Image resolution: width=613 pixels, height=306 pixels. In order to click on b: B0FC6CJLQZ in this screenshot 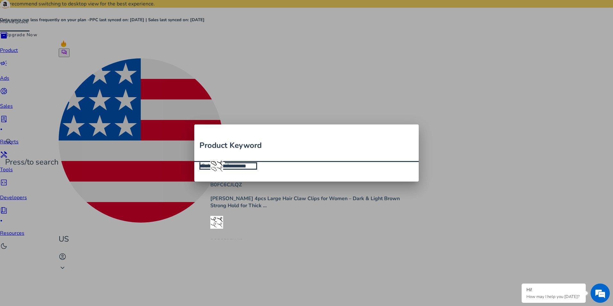, I will do `click(226, 185)`.